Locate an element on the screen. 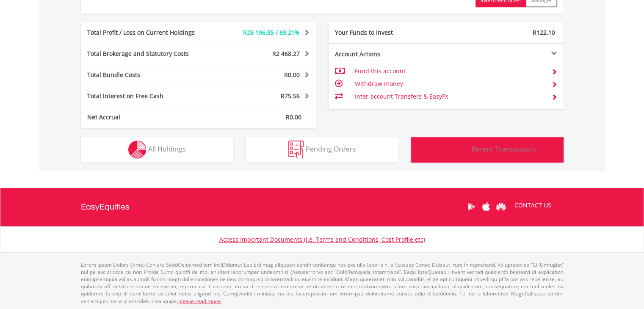 Image resolution: width=644 pixels, height=309 pixels. a: Access Important Documents (i.e. Terms and Conditions, Cost Profile etc) is located at coordinates (322, 239).